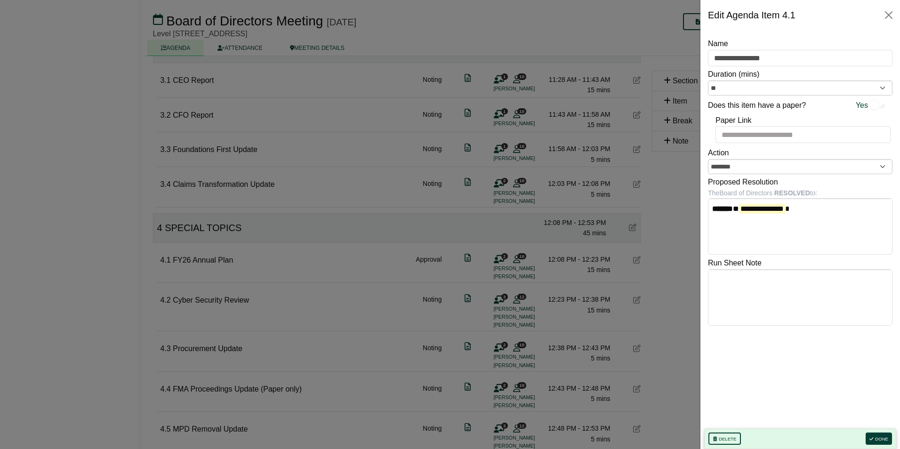  Describe the element at coordinates (718, 153) in the screenshot. I see `label: Action` at that location.